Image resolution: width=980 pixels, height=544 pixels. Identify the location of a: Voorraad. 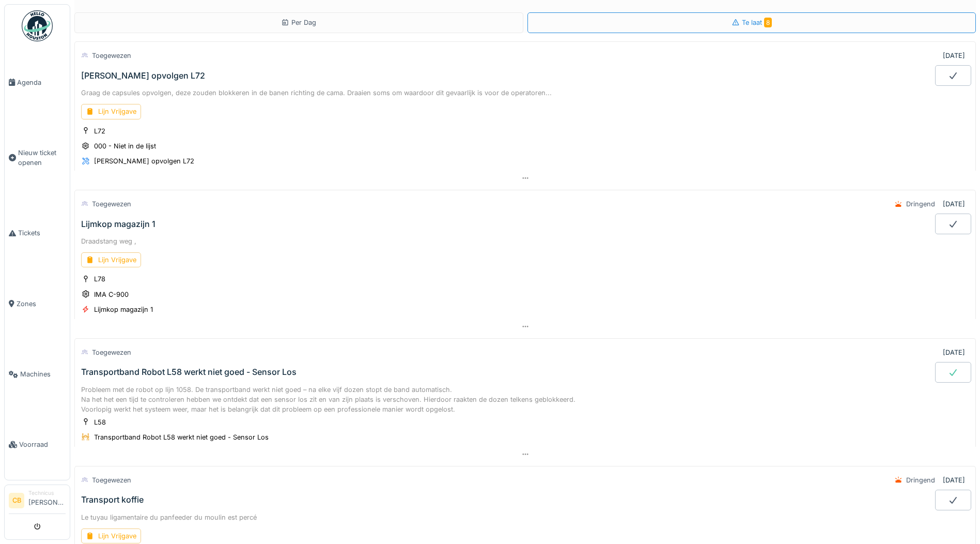
(37, 445).